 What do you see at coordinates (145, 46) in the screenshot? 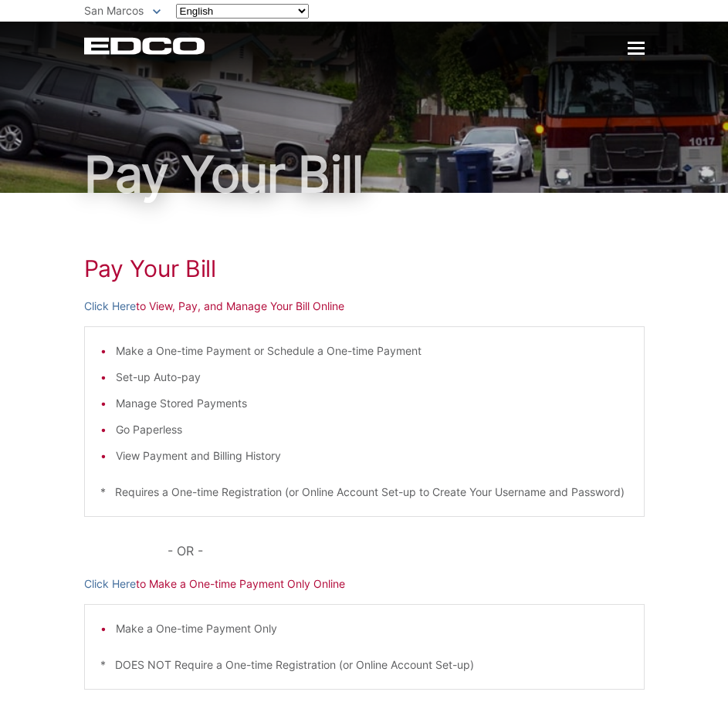
I see `a: EDCD logo. Return to the homepage.` at bounding box center [145, 46].